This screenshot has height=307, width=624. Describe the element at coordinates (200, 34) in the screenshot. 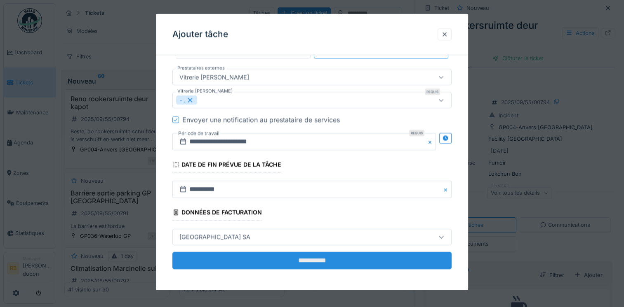

I see `h3: Ajouter tâche` at that location.